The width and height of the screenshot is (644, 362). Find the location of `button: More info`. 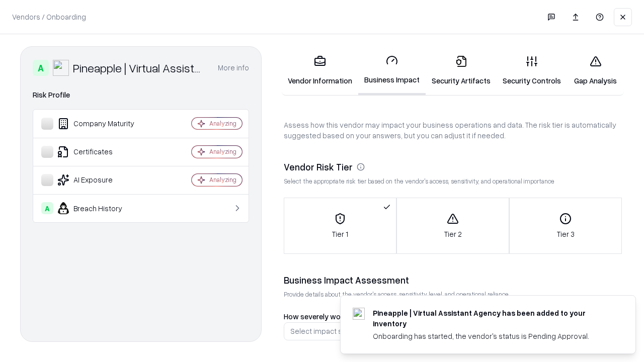

button: More info is located at coordinates (233, 68).